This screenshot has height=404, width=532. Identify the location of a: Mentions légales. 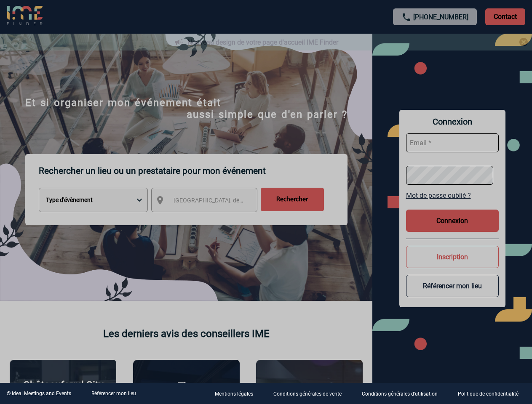
(237, 394).